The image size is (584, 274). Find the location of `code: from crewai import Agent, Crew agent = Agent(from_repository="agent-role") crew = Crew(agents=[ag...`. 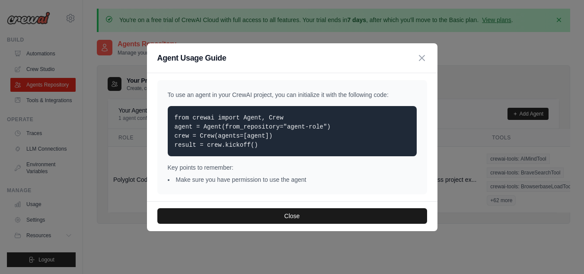

code: from crewai import Agent, Crew agent = Agent(from_repository="agent-role") crew = Crew(agents=[ag... is located at coordinates (253, 131).